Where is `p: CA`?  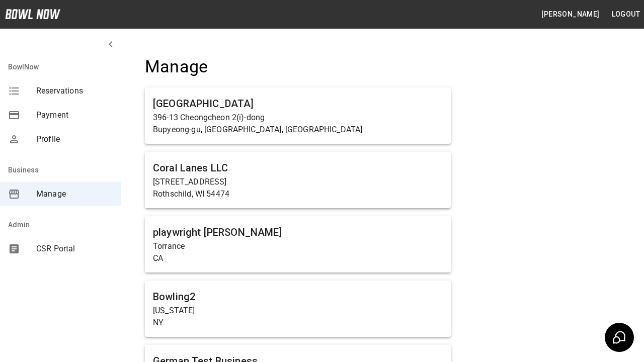
p: CA is located at coordinates (298, 258).